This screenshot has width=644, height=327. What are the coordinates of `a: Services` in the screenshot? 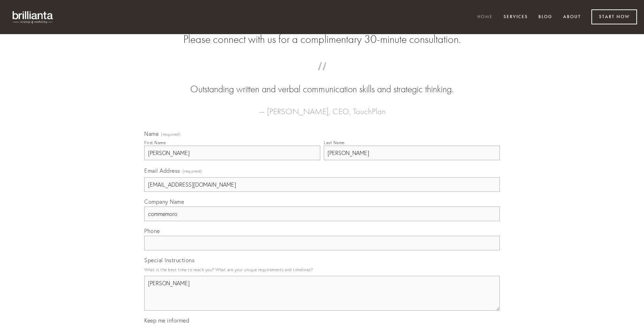 It's located at (516, 17).